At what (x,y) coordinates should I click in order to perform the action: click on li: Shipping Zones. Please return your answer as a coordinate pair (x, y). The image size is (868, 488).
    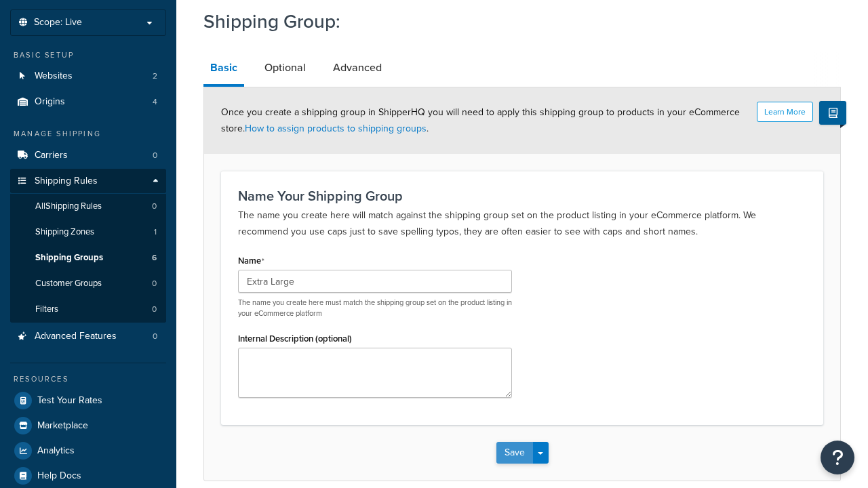
    Looking at the image, I should click on (88, 232).